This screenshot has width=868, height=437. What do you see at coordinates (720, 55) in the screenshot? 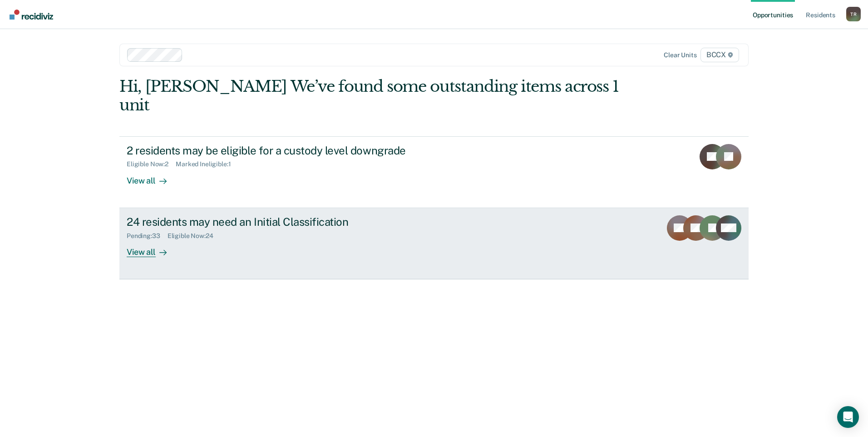
I see `span: BCCX` at bounding box center [720, 55].